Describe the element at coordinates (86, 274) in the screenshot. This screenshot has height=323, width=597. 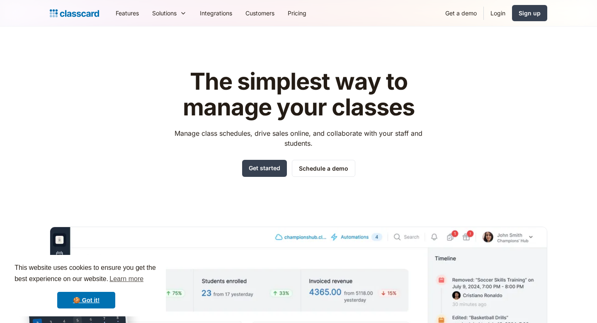
I see `span: This website uses cookies to ensure you get the best experience on our website.` at that location.